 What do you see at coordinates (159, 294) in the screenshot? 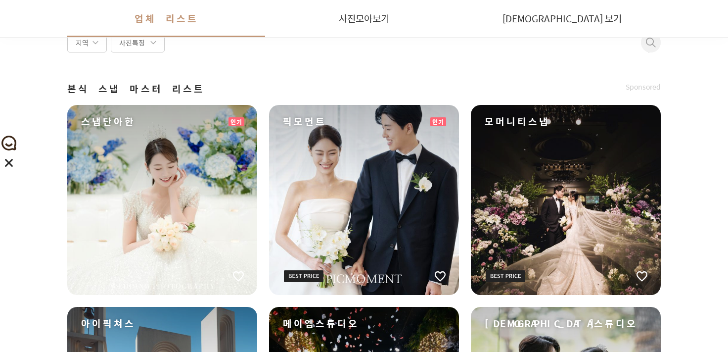
I see `a: 설정` at bounding box center [159, 294].